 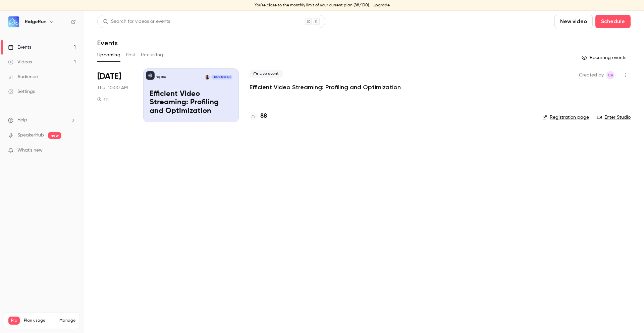 What do you see at coordinates (325, 87) in the screenshot?
I see `a: Efficient Video Streaming: Profiling and Optimization` at bounding box center [325, 87].